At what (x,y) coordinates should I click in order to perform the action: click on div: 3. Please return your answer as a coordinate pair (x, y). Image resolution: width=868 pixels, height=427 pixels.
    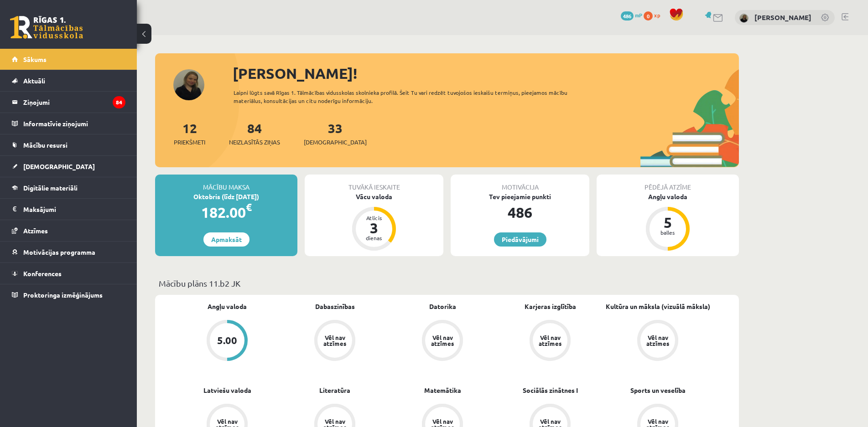
    Looking at the image, I should click on (374, 228).